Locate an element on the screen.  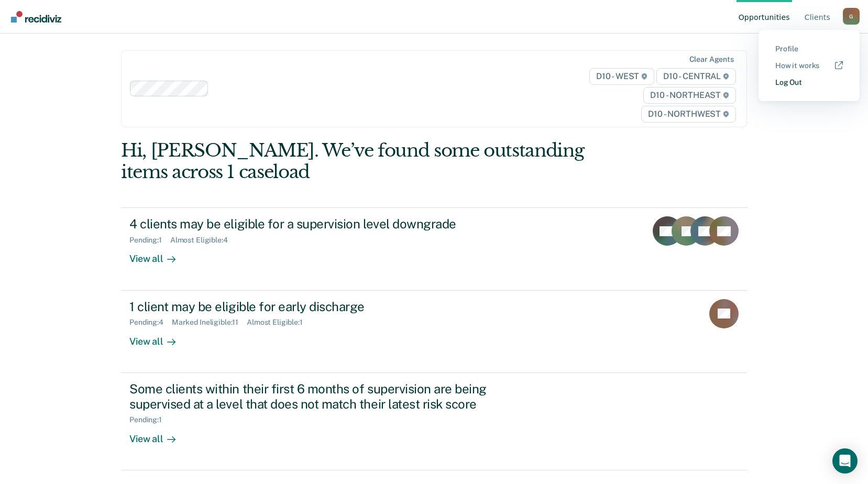
span: D10 - CENTRAL is located at coordinates (697, 76).